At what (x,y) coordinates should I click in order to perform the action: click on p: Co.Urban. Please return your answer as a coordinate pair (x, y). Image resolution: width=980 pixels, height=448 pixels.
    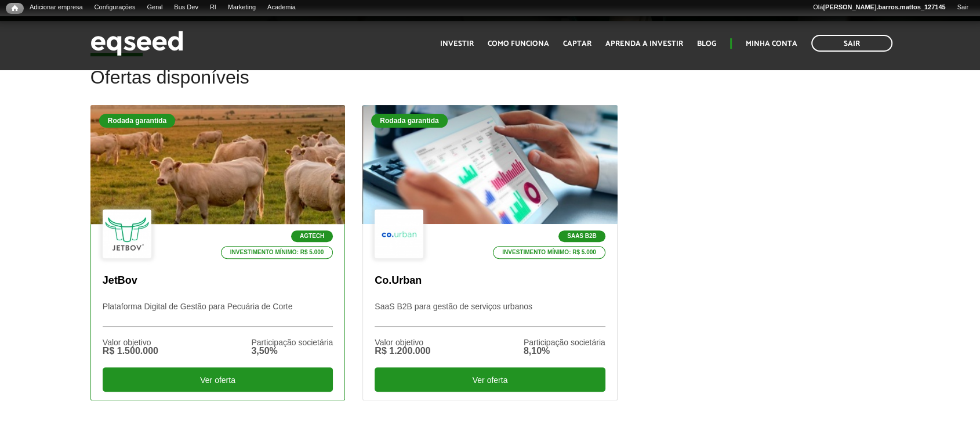
    Looking at the image, I should click on (489, 281).